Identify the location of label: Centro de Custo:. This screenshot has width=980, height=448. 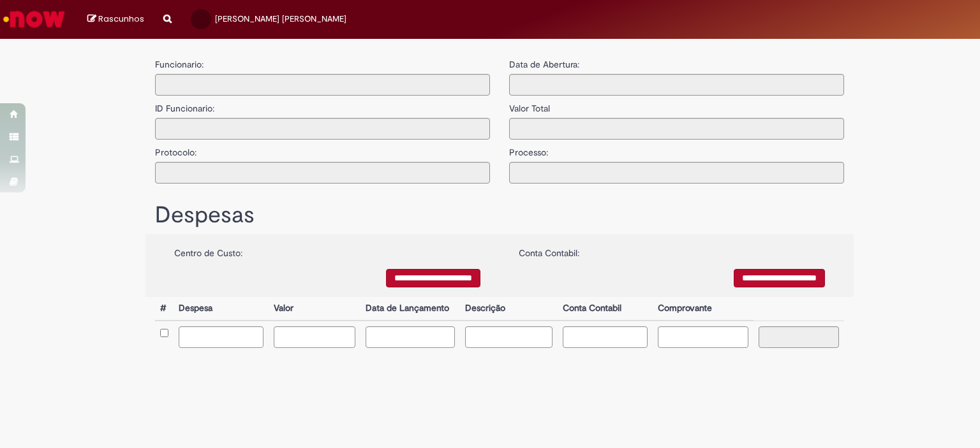
(208, 250).